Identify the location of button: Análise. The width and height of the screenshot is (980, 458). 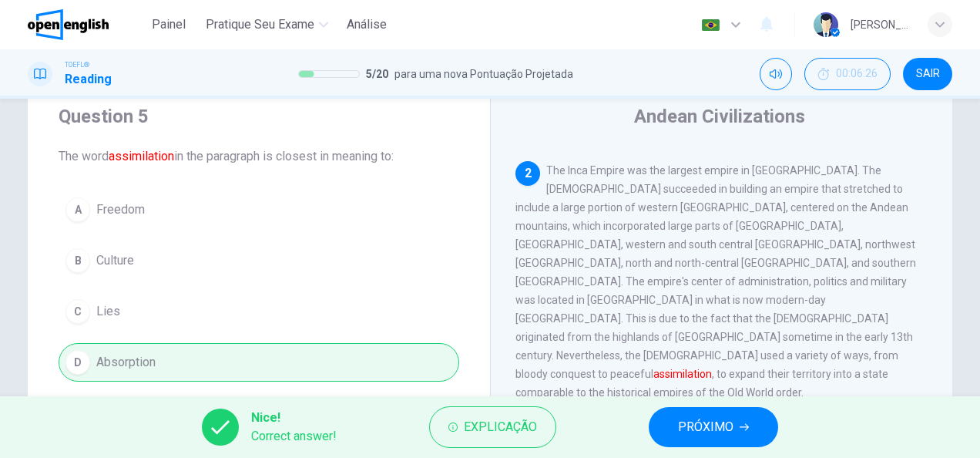
(366, 25).